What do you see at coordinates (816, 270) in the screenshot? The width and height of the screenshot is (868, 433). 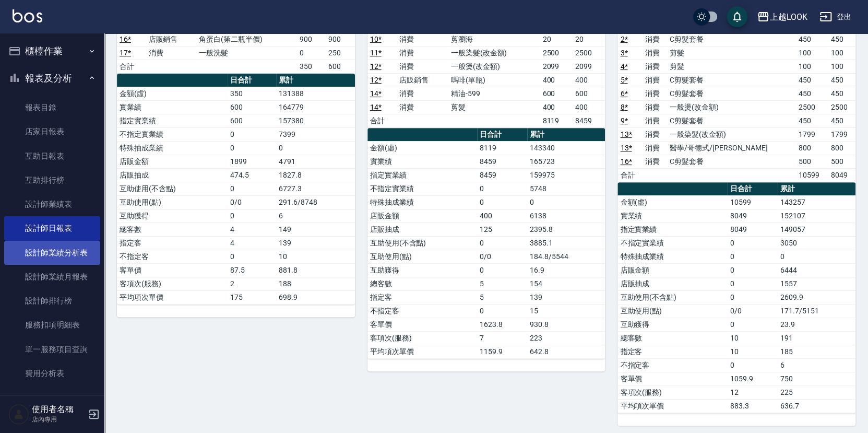 I see `td: 6444` at bounding box center [816, 270].